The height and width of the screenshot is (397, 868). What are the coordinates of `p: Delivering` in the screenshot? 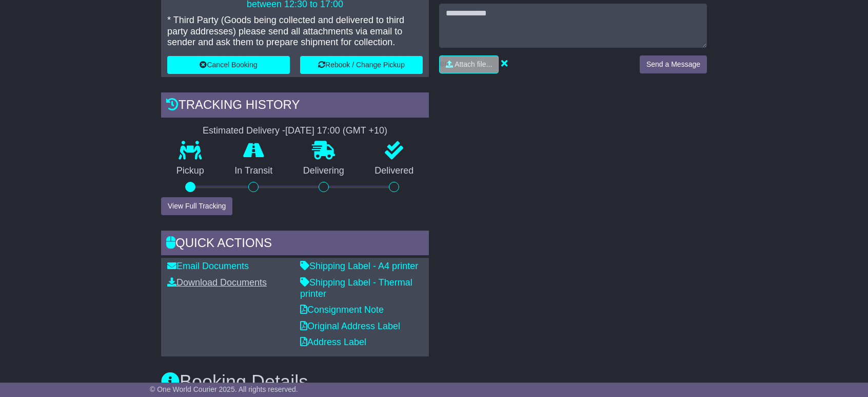 It's located at (324, 171).